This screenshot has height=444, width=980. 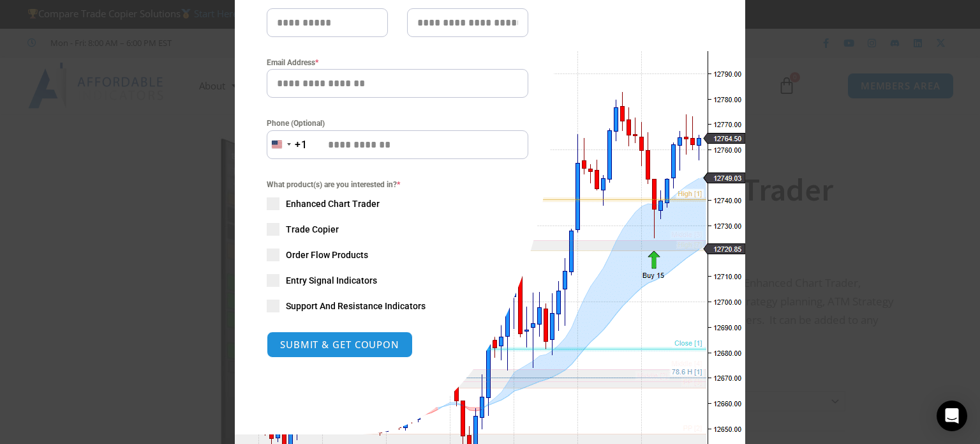 I want to click on span: What product(s) are you interested in?, so click(x=398, y=185).